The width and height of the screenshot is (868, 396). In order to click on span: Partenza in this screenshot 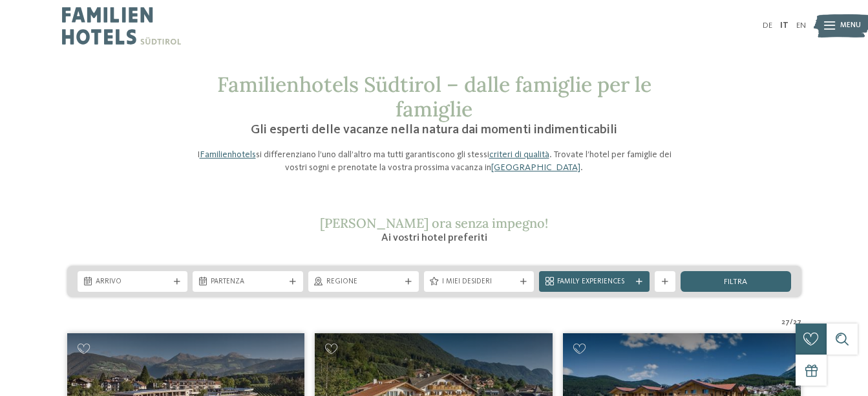, I will do `click(247, 282)`.